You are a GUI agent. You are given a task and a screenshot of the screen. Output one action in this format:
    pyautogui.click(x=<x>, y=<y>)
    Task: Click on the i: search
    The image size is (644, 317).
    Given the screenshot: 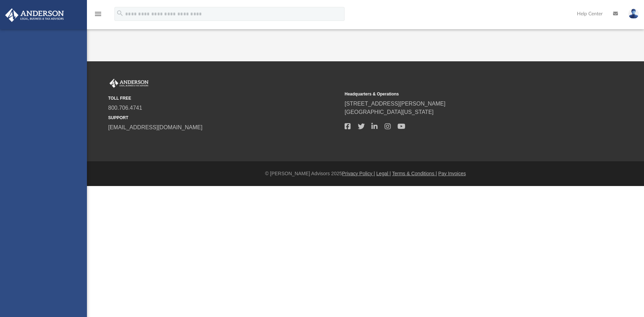 What is the action you would take?
    pyautogui.click(x=120, y=13)
    